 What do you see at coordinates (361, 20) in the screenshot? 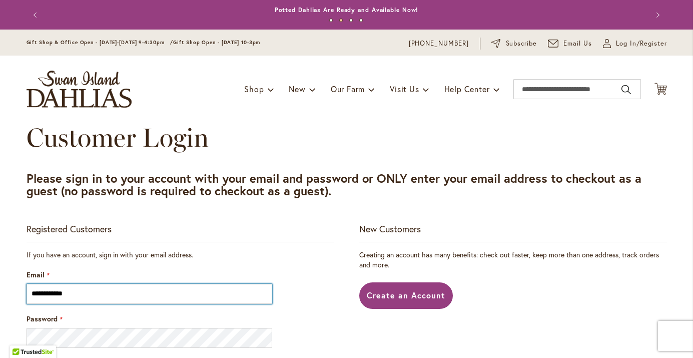
I see `button: 4 of 4` at bounding box center [361, 20].